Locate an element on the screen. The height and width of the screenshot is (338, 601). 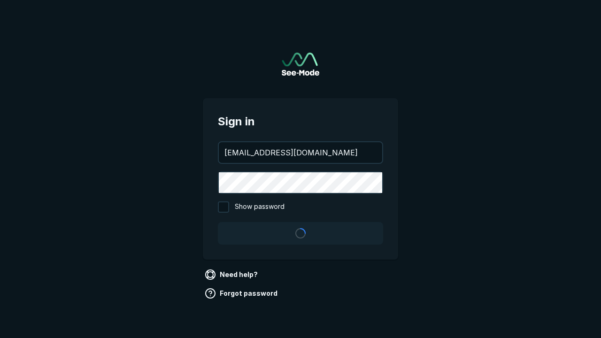
a: Go to sign in is located at coordinates (301, 64).